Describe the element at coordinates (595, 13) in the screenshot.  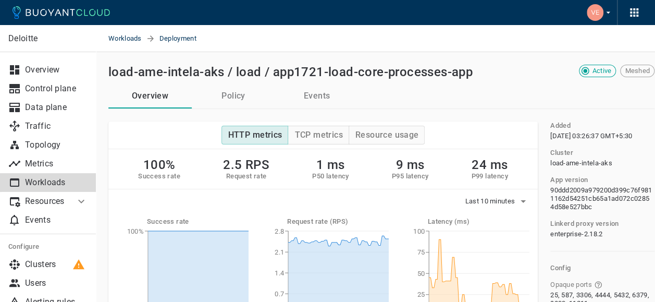
I see `img: Venkata Lanka` at that location.